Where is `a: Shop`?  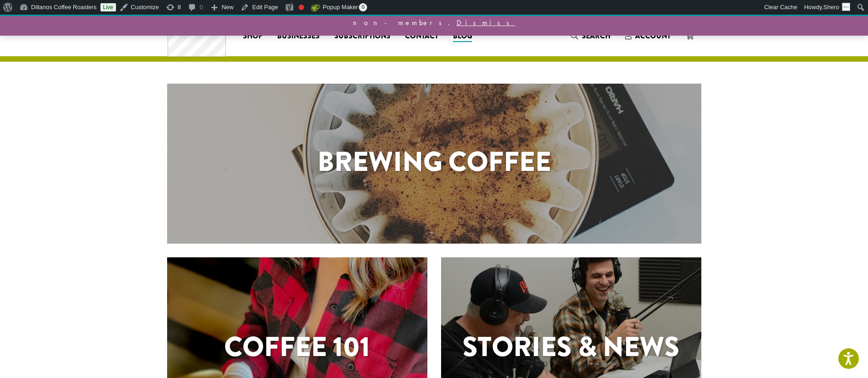 a: Shop is located at coordinates (252, 36).